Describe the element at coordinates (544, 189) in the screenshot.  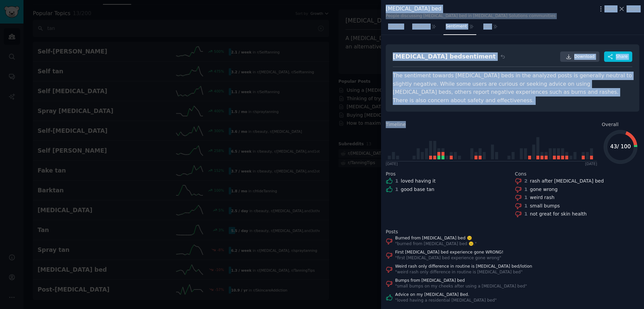
I see `div: gone wrong` at that location.